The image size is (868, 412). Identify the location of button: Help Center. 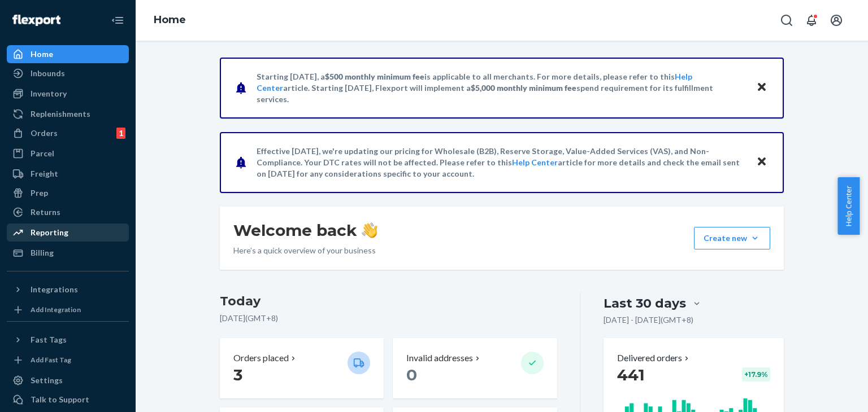
(848, 206).